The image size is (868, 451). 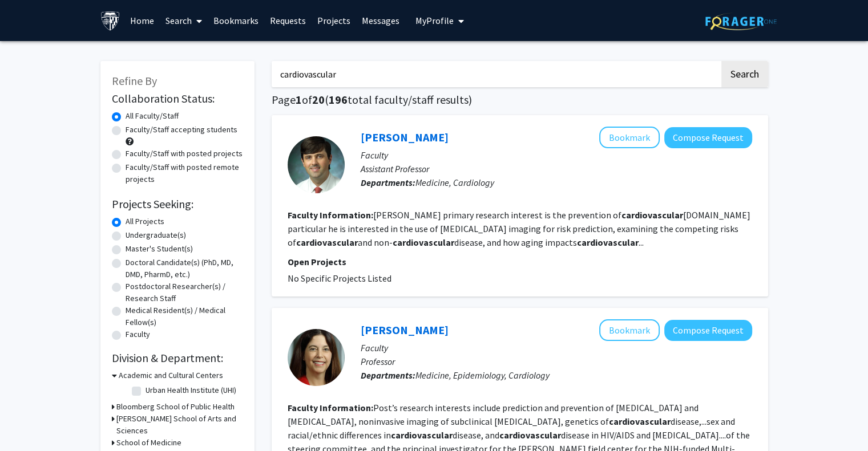 What do you see at coordinates (740, 21) in the screenshot?
I see `img: ForagerOne Logo` at bounding box center [740, 21].